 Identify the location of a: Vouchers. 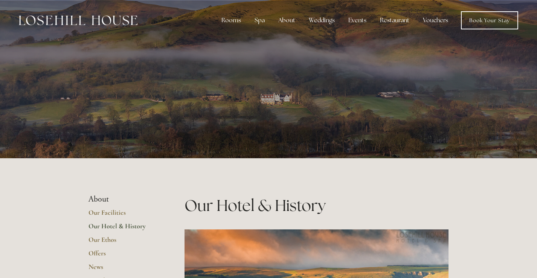
(436, 20).